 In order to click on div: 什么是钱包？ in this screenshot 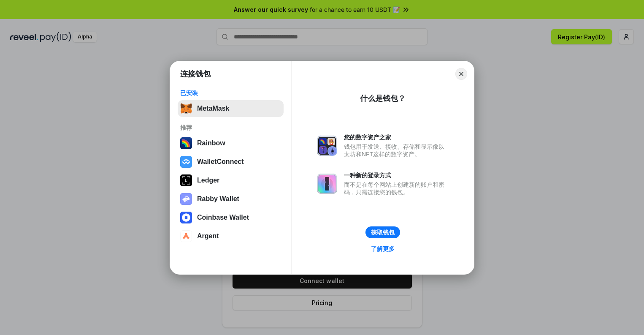, I will do `click(382, 98)`.